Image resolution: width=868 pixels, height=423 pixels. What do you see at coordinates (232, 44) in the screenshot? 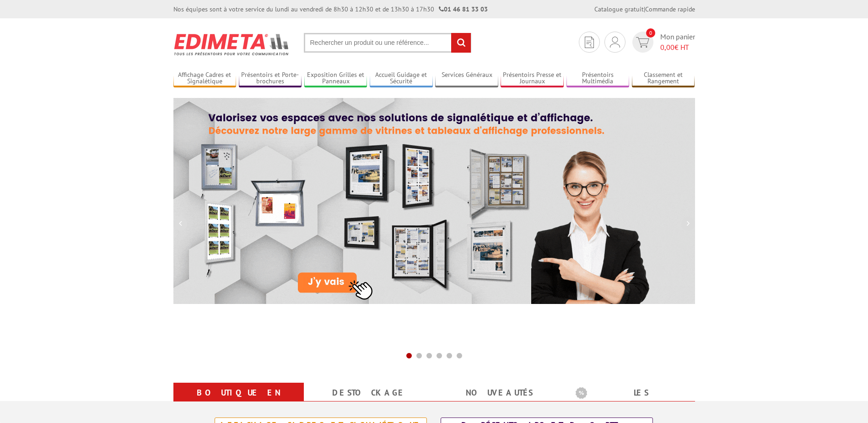
I see `img: Présentoir, panneau, stand - Edimeta - PLV, affichage, mobilier bureau, entreprise` at bounding box center [232, 44].